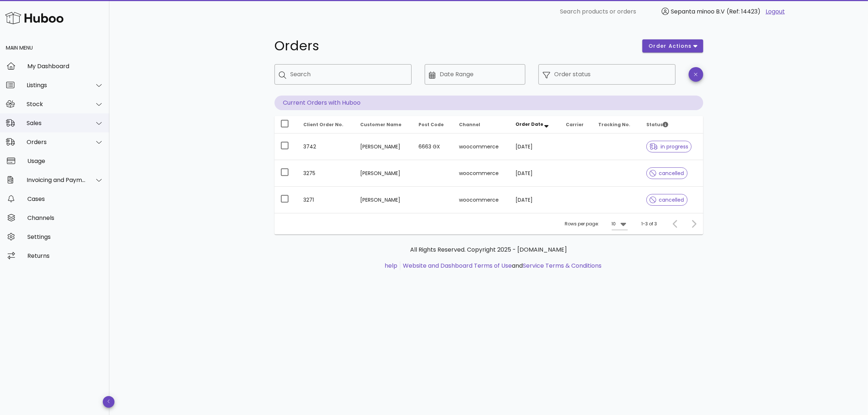 The width and height of the screenshot is (868, 415). I want to click on td: 3271, so click(326, 200).